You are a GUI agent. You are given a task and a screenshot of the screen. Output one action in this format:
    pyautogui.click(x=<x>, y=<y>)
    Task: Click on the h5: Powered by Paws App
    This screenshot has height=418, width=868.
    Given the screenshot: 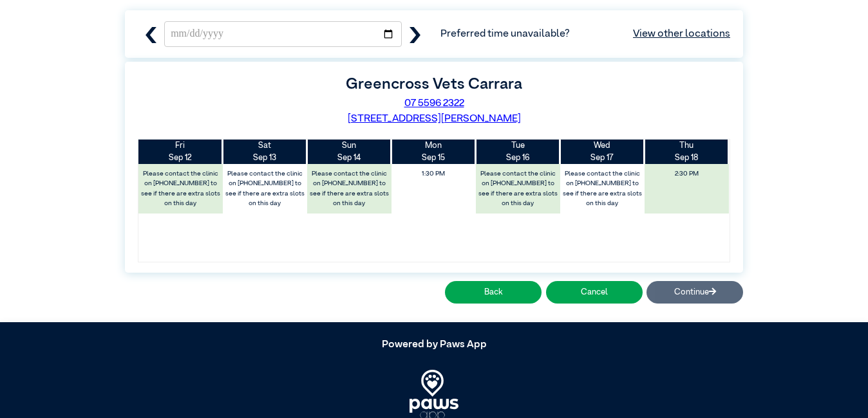 What is the action you would take?
    pyautogui.click(x=434, y=345)
    